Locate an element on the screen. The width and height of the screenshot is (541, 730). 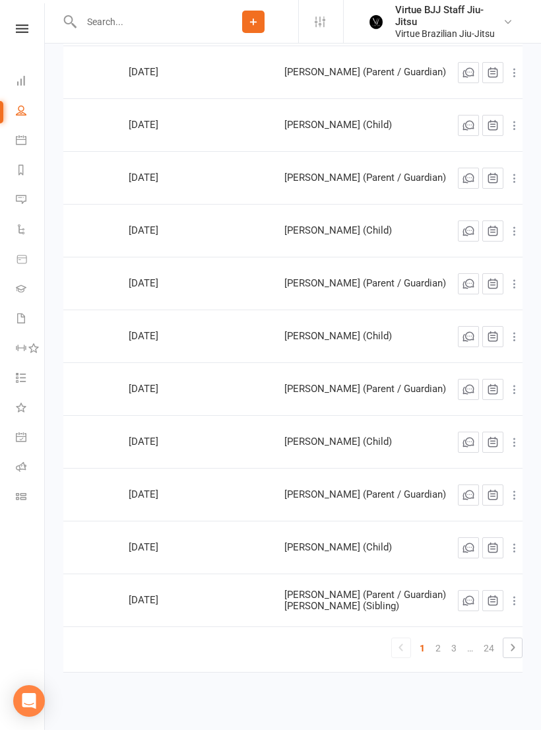
div: Virtue Brazilian Jiu-Jitsu is located at coordinates (449, 34).